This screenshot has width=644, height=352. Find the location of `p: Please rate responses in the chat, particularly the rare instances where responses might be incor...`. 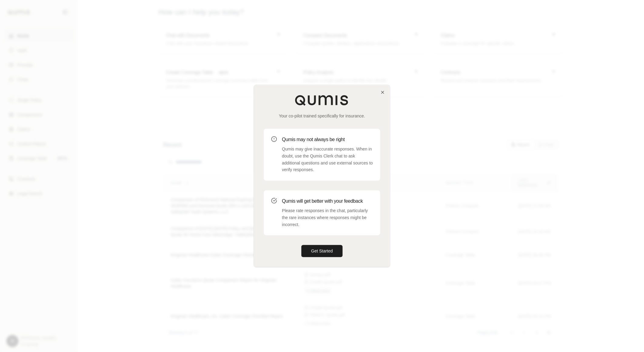

p: Please rate responses in the chat, particularly the rare instances where responses might be incor... is located at coordinates (328, 217).